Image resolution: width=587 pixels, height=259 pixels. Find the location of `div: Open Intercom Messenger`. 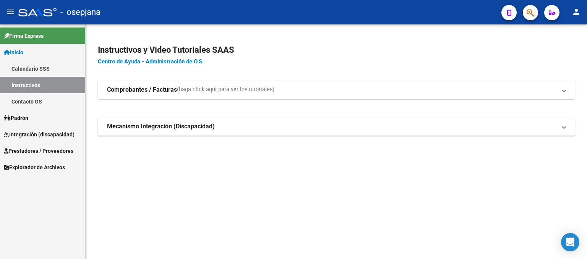

div: Open Intercom Messenger is located at coordinates (570, 242).